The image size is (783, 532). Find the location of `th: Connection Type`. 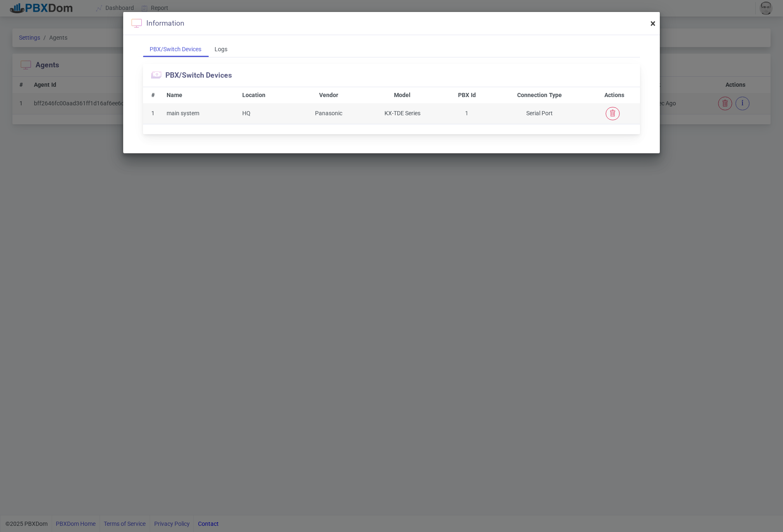

th: Connection Type is located at coordinates (539, 95).